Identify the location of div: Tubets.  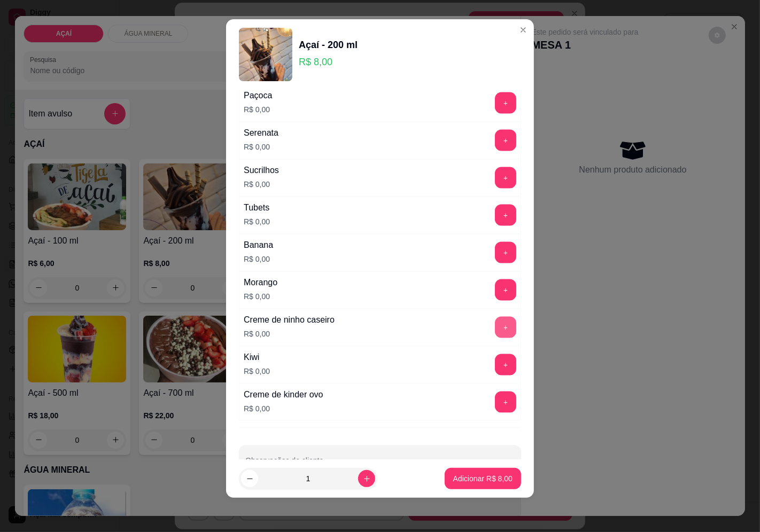
(257, 208).